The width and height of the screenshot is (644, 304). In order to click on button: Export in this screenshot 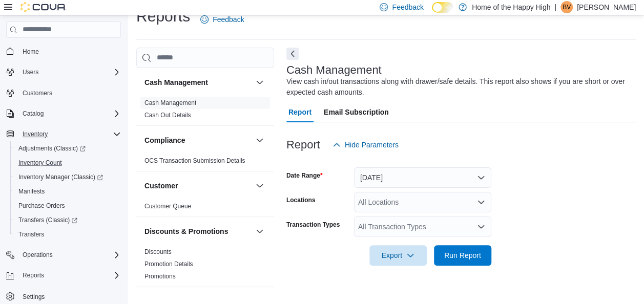, I will do `click(398, 255)`.